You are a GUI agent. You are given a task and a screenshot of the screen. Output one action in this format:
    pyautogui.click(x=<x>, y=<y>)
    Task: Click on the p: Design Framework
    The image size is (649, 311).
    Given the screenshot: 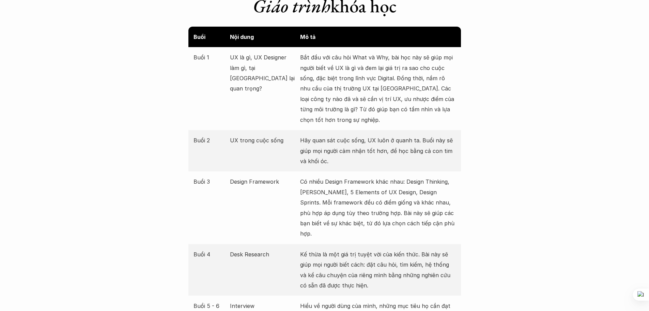 What is the action you would take?
    pyautogui.click(x=263, y=181)
    